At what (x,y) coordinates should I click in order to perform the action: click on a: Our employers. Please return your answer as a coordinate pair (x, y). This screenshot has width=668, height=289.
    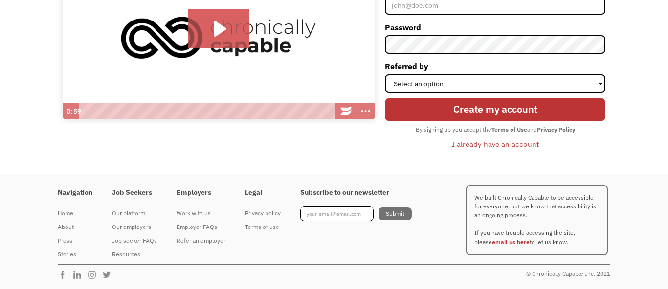
    Looking at the image, I should click on (134, 227).